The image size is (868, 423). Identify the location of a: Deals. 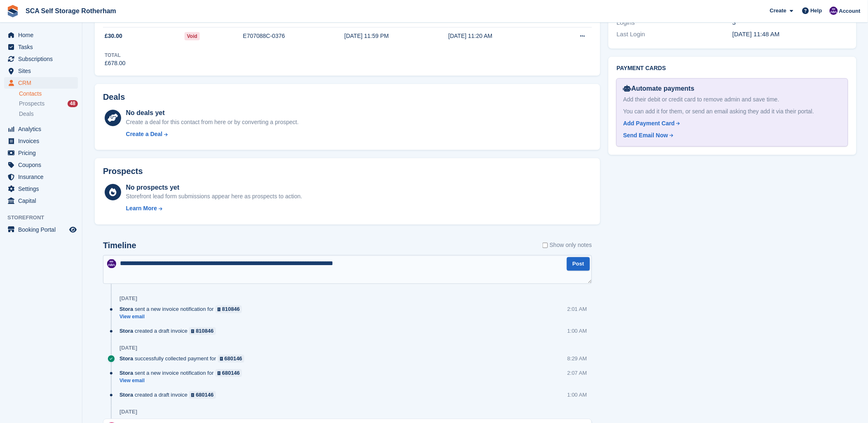
(48, 114).